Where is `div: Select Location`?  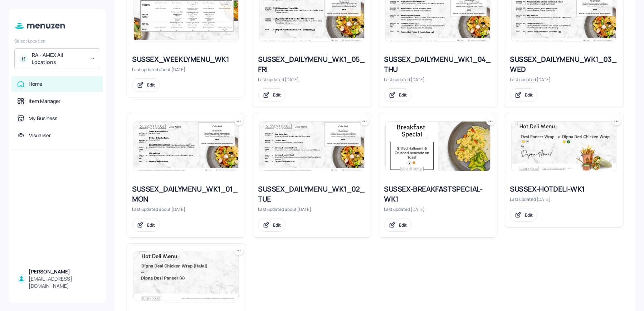 div: Select Location is located at coordinates (57, 41).